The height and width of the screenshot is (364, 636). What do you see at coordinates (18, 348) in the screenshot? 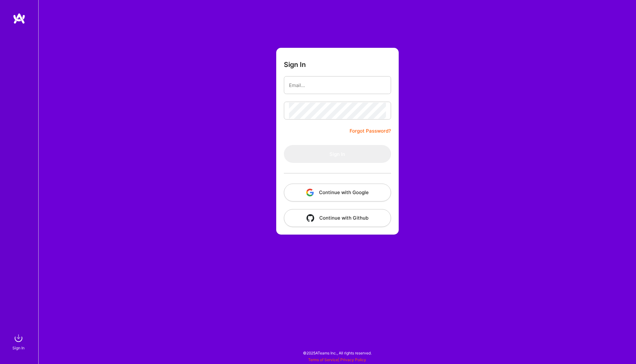
I see `div: Sign In` at bounding box center [18, 348].